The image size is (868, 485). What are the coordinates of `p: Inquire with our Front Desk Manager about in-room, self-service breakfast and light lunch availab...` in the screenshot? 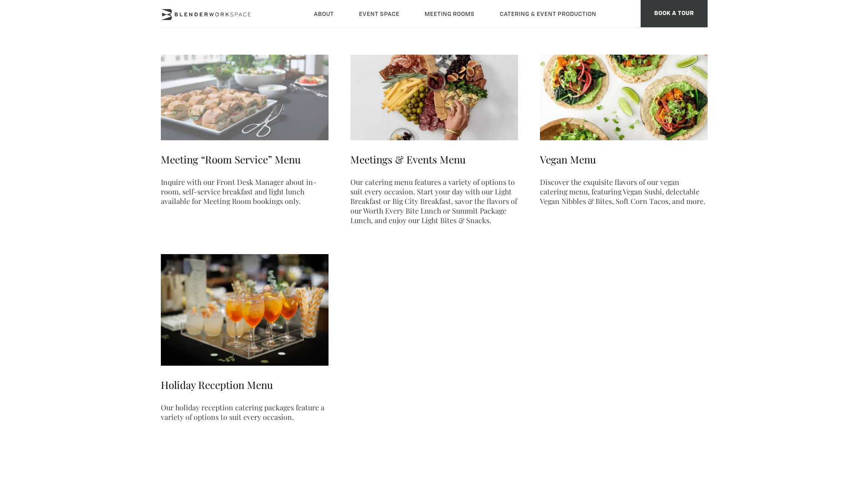 It's located at (244, 191).